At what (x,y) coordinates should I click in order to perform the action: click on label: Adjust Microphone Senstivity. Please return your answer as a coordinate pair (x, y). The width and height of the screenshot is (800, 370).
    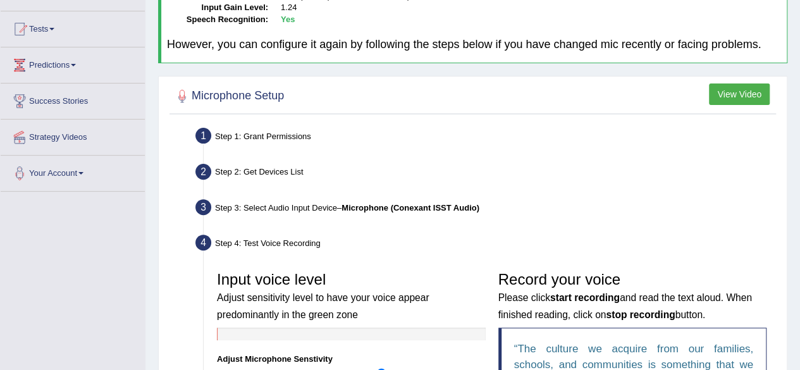
    Looking at the image, I should click on (274, 358).